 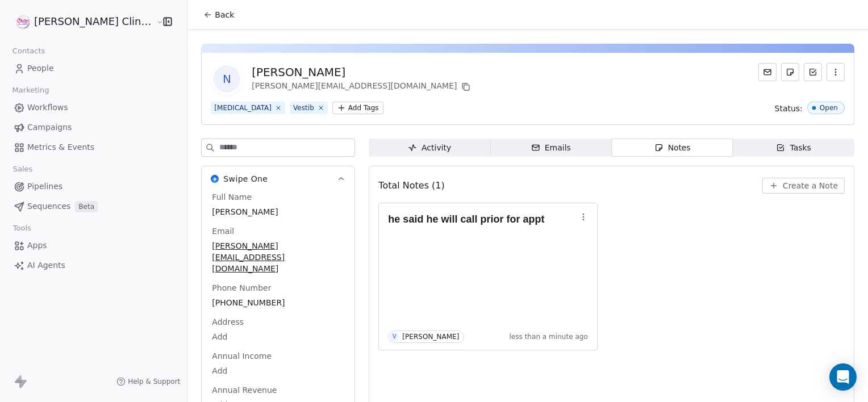 What do you see at coordinates (223, 231) in the screenshot?
I see `span: Email` at bounding box center [223, 231].